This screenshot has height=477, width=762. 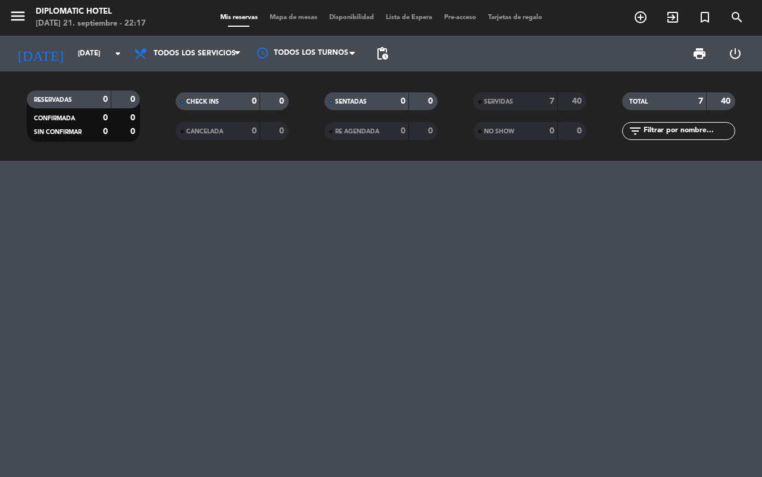 What do you see at coordinates (90, 12) in the screenshot?
I see `div: Diplomatic Hotel` at bounding box center [90, 12].